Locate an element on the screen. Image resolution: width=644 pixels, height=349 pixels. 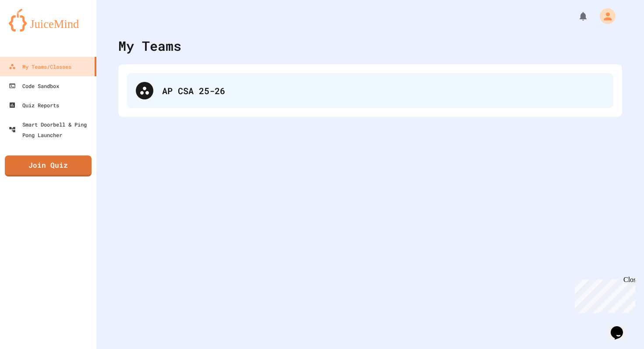
div: My Notifications is located at coordinates (575, 16).